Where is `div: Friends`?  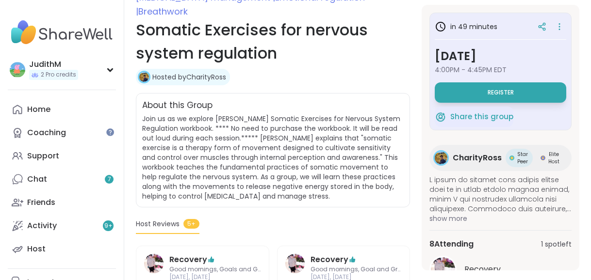 div: Friends is located at coordinates (41, 203).